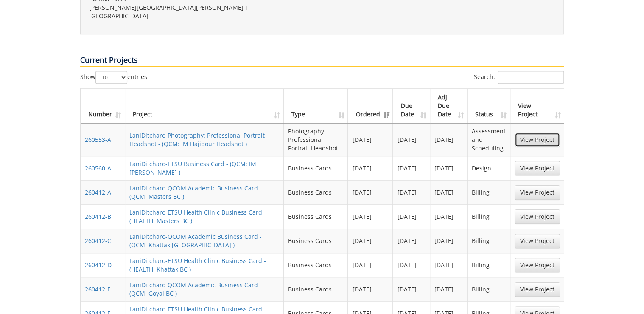  What do you see at coordinates (489, 106) in the screenshot?
I see `th: Status: activate to sort column ascending` at bounding box center [489, 106].